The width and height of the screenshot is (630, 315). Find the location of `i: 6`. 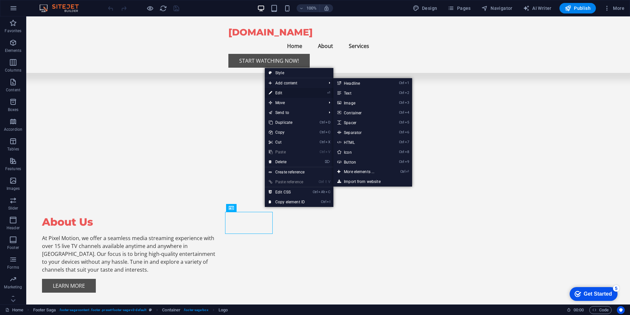

i: 6 is located at coordinates (407, 132).